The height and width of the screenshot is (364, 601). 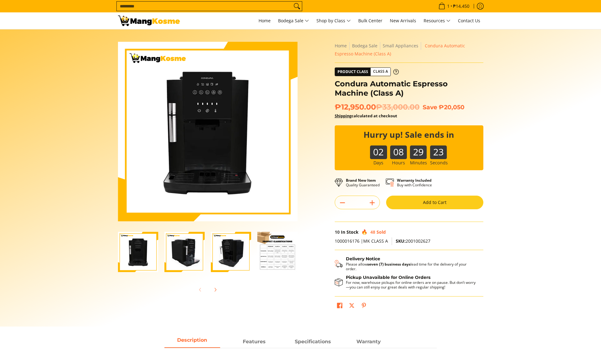 What do you see at coordinates (437, 21) in the screenshot?
I see `a: Resources` at bounding box center [437, 21].